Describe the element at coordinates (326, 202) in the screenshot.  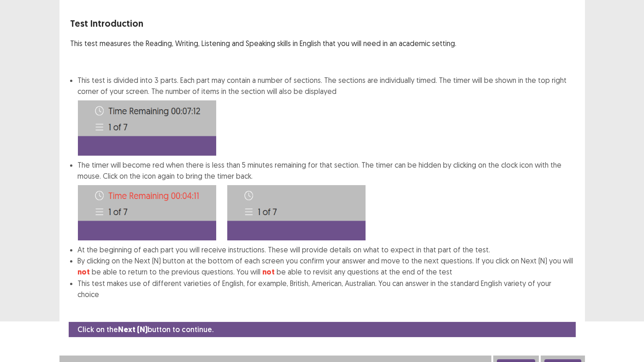
I see `li: The timer will become red when there is less than 5 minutes remaining for that section. The timer...` at that location.